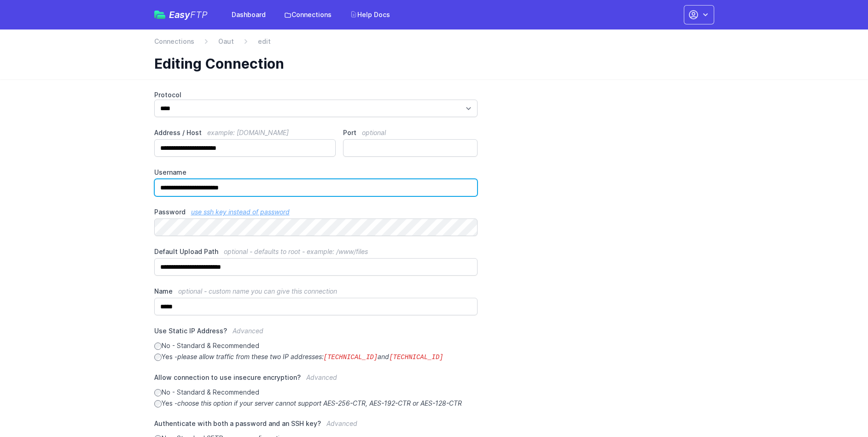 This screenshot has width=868, height=437. Describe the element at coordinates (370, 15) in the screenshot. I see `a: Help Docs` at that location.